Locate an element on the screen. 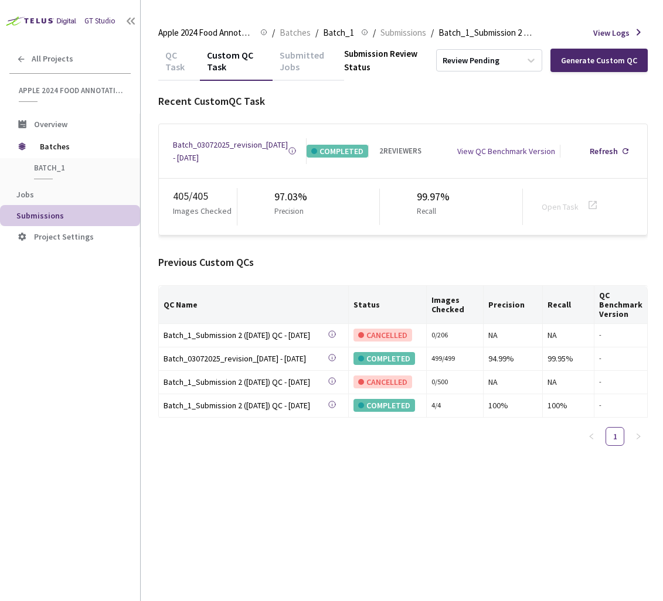 Image resolution: width=663 pixels, height=601 pixels. div: 97.03% is located at coordinates (291, 197).